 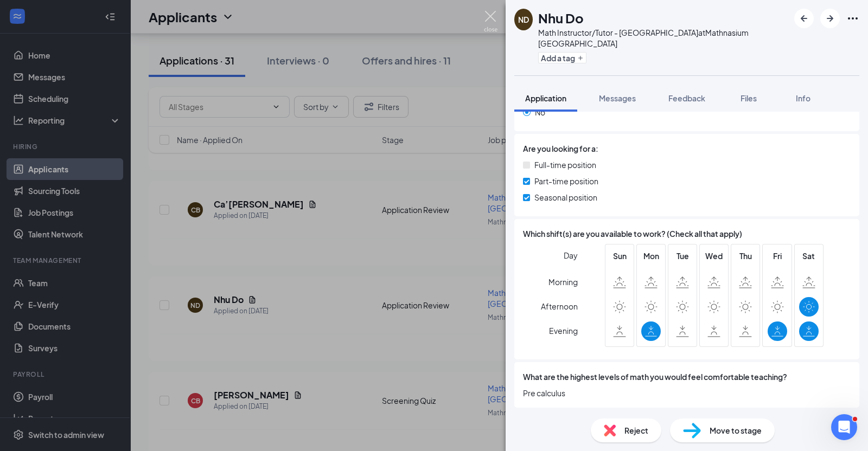 I want to click on span: Application, so click(x=546, y=98).